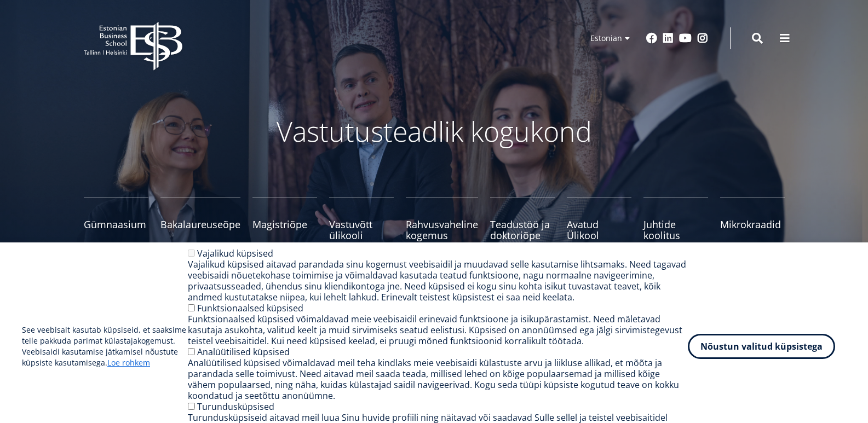 The width and height of the screenshot is (868, 423). I want to click on a: Youtube, so click(685, 38).